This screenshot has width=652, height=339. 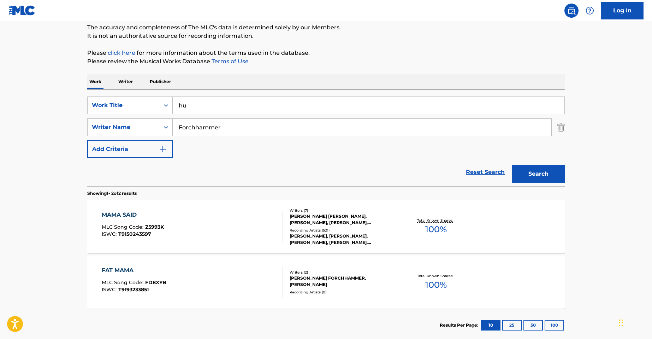 What do you see at coordinates (125, 82) in the screenshot?
I see `p: Writer` at bounding box center [125, 82].